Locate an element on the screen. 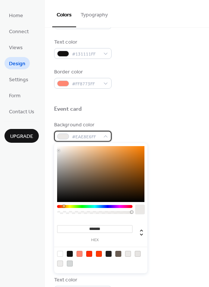 The width and height of the screenshot is (209, 287). div: rgb(255, 43, 6) is located at coordinates (89, 254).